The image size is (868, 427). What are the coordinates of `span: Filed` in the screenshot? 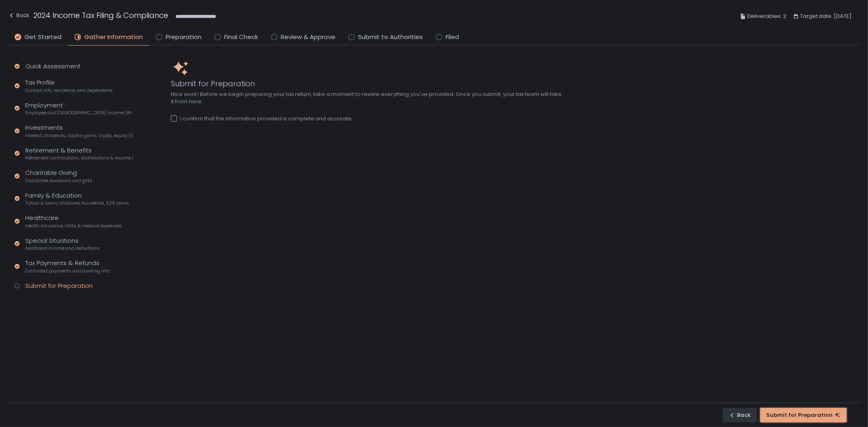 It's located at (452, 37).